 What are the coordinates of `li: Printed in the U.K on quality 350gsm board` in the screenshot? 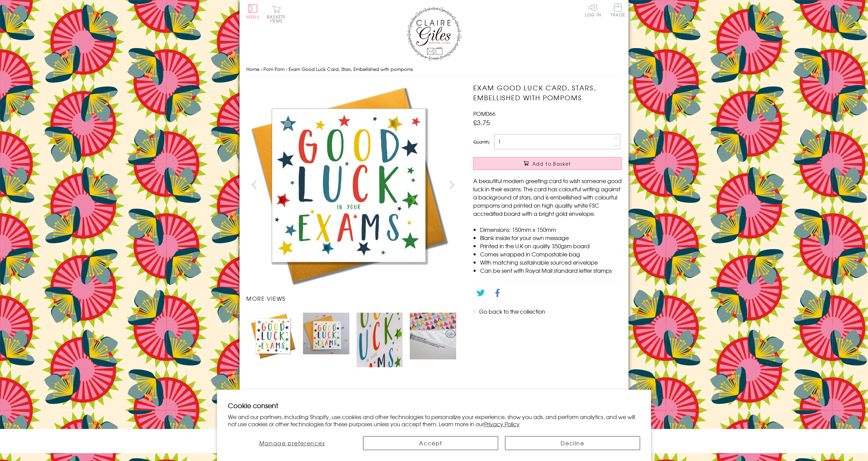 It's located at (551, 246).